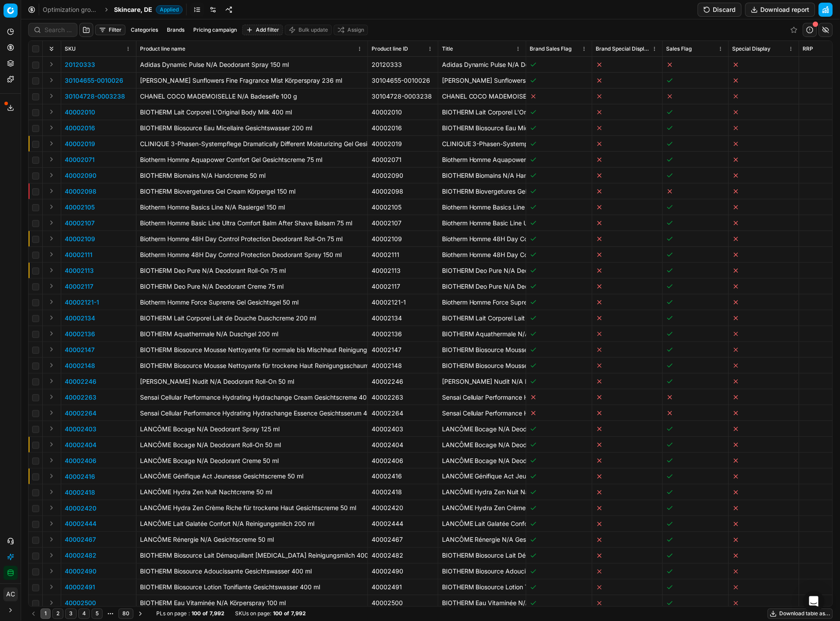 The width and height of the screenshot is (840, 621). I want to click on button: Brands, so click(176, 30).